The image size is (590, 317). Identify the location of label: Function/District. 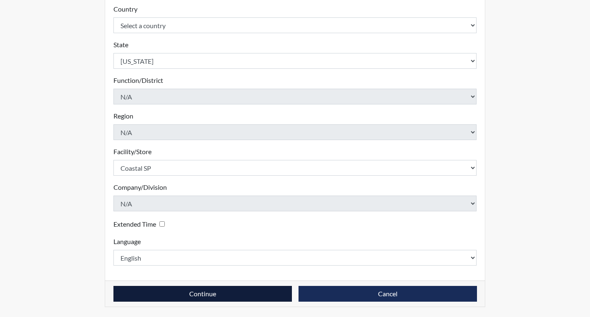
(138, 80).